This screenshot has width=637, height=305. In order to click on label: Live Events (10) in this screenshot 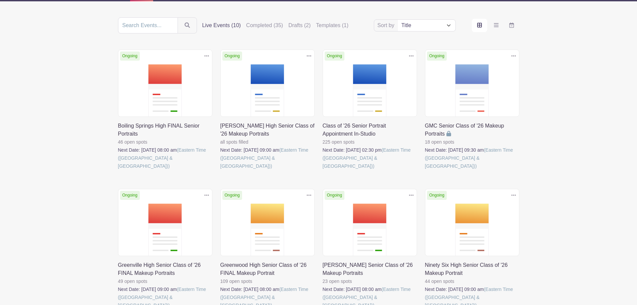, I will do `click(222, 25)`.